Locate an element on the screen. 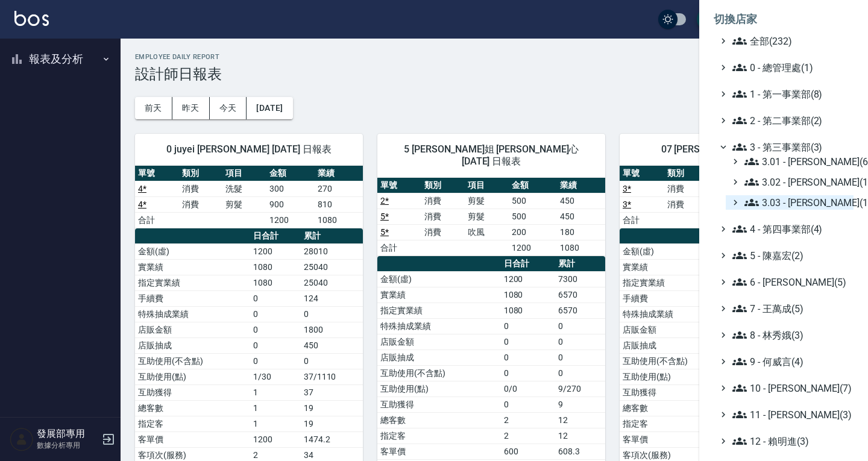 Image resolution: width=868 pixels, height=461 pixels. span: 9 - 何威言(4) is located at coordinates (790, 362).